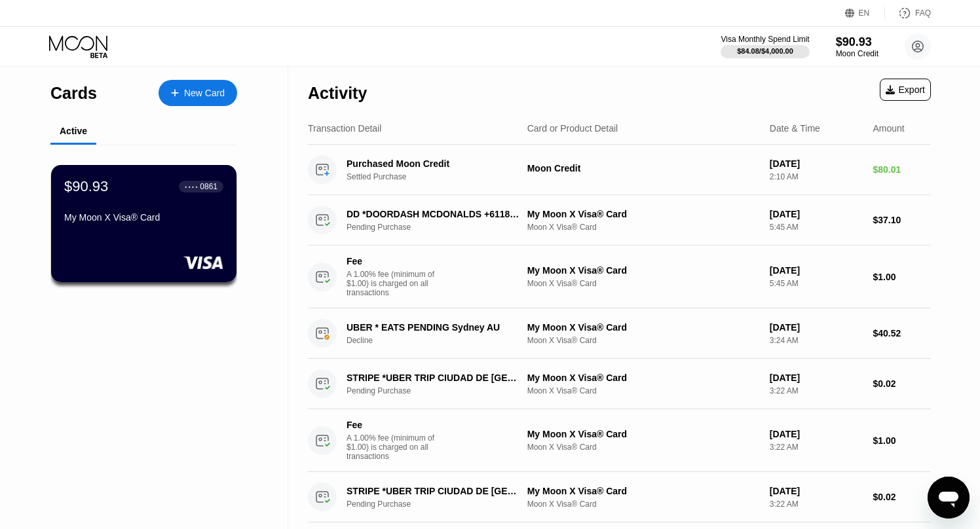 This screenshot has height=529, width=980. What do you see at coordinates (208, 187) in the screenshot?
I see `div: 0861` at bounding box center [208, 187].